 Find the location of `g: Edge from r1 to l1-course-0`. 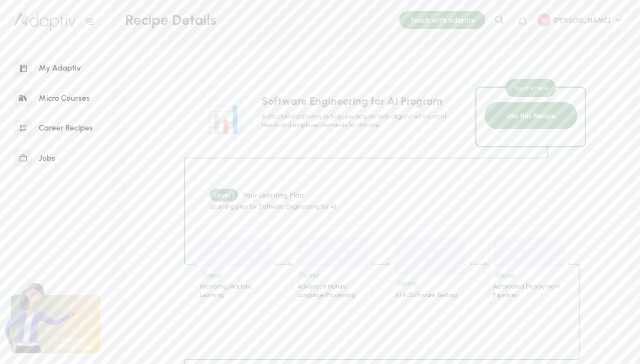

g: Edge from r1 to l1-course-0 is located at coordinates (366, 206).